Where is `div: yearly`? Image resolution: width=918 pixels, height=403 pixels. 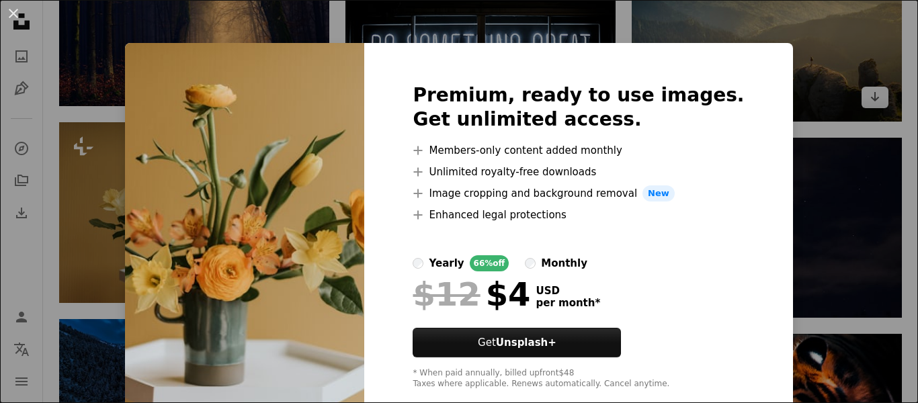
div: yearly is located at coordinates (446, 263).